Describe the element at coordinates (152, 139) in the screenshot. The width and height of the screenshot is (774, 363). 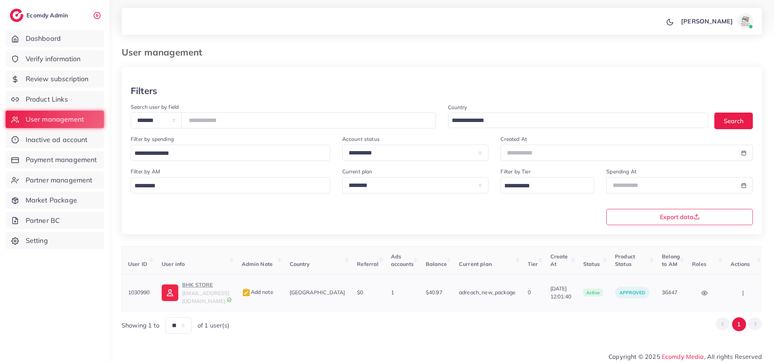
I see `label: Filter by spending` at that location.